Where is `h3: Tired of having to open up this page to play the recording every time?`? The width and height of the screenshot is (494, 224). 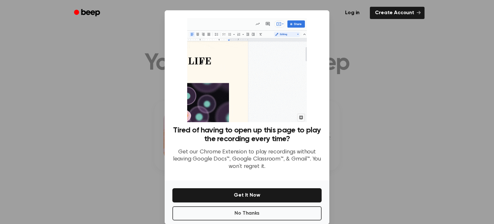
h3: Tired of having to open up this page to play the recording every time? is located at coordinates (247, 135).